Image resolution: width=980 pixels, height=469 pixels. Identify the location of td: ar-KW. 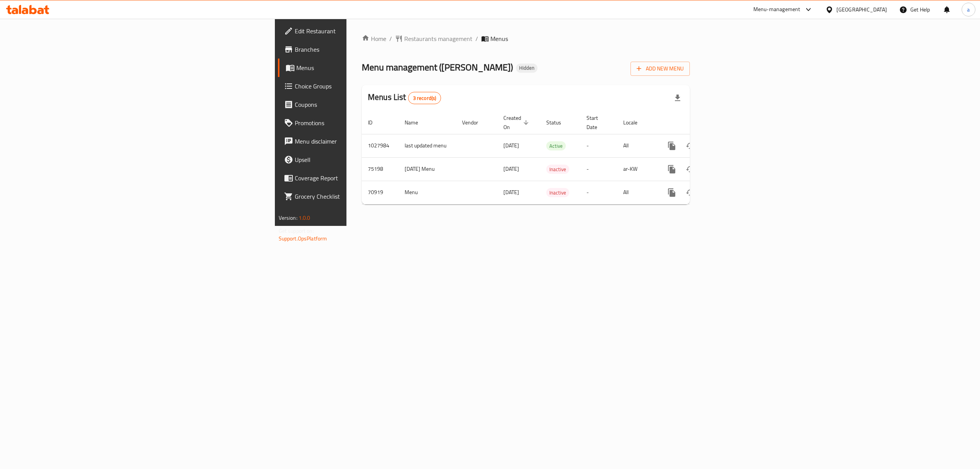
(636, 169).